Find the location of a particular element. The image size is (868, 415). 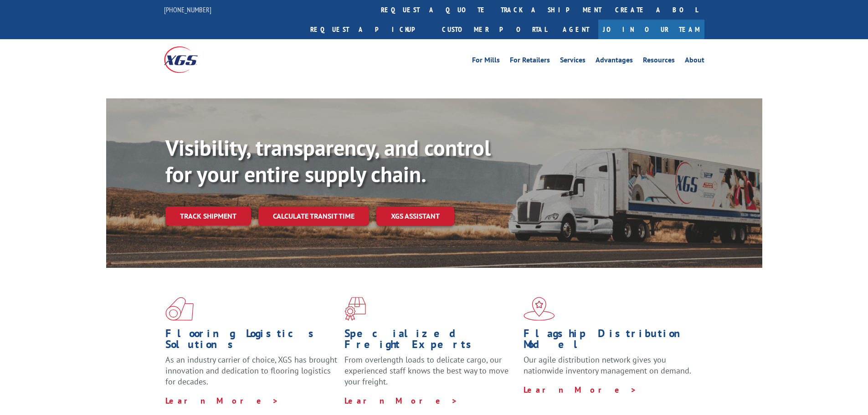

a: Advantages is located at coordinates (614, 61).